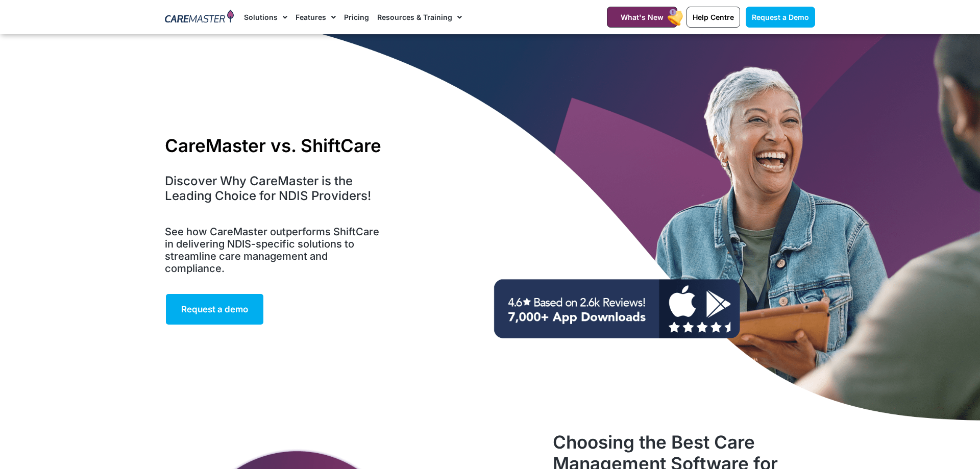 This screenshot has width=980, height=469. I want to click on a: Request a Demo, so click(780, 16).